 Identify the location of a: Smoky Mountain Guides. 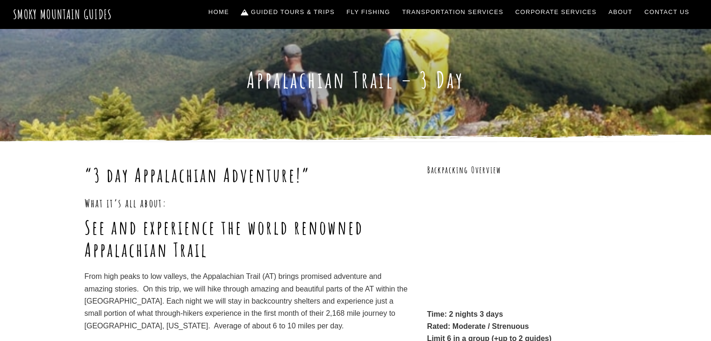
(63, 14).